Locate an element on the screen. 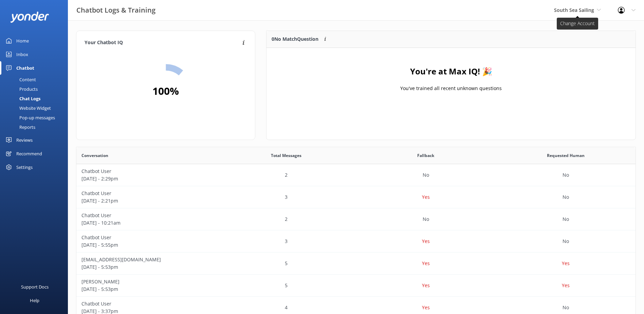 This screenshot has height=314, width=644. div: Pop-up messages is located at coordinates (30, 118).